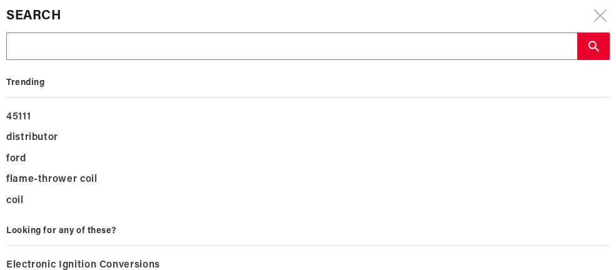 This screenshot has height=270, width=616. What do you see at coordinates (307, 16) in the screenshot?
I see `div: Search` at bounding box center [307, 16].